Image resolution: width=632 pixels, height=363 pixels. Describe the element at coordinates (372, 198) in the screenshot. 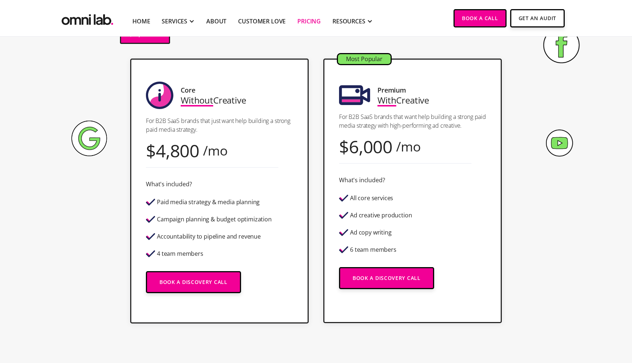

I see `div: All core services` at that location.